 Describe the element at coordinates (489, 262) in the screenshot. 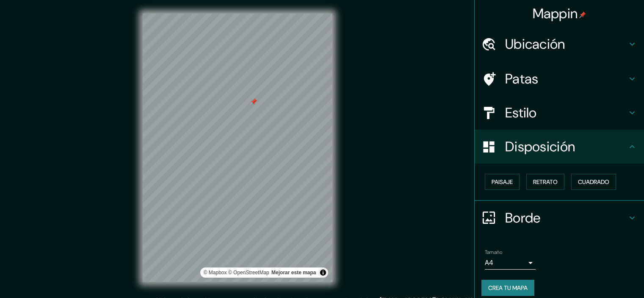

I see `font: A4` at that location.